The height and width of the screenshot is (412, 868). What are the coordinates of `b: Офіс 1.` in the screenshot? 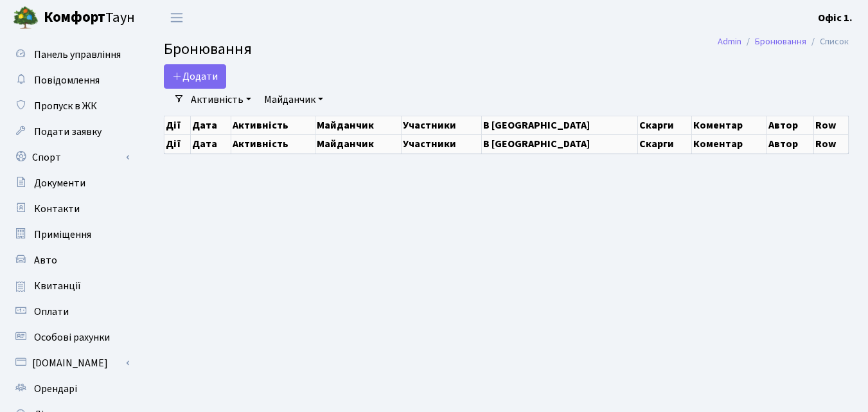 It's located at (835, 18).